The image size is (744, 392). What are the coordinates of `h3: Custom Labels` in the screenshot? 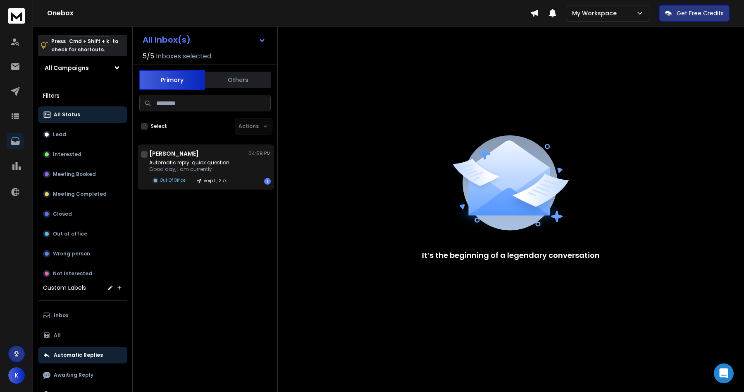 It's located at (65, 287).